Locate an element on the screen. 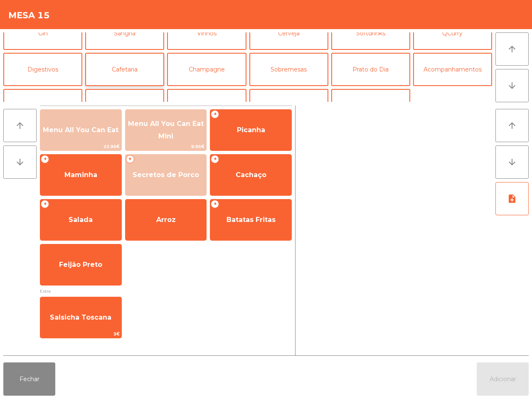 Image resolution: width=532 pixels, height=399 pixels. span: Feijão Preto is located at coordinates (81, 264).